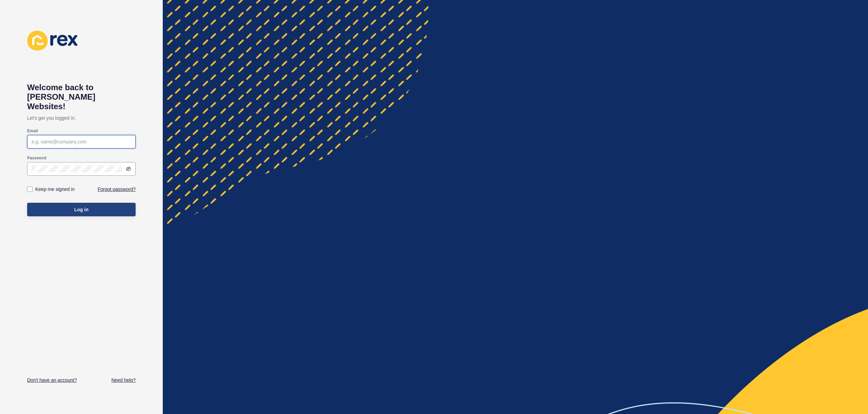 The width and height of the screenshot is (868, 414). What do you see at coordinates (124, 380) in the screenshot?
I see `a: Need help?` at bounding box center [124, 380].